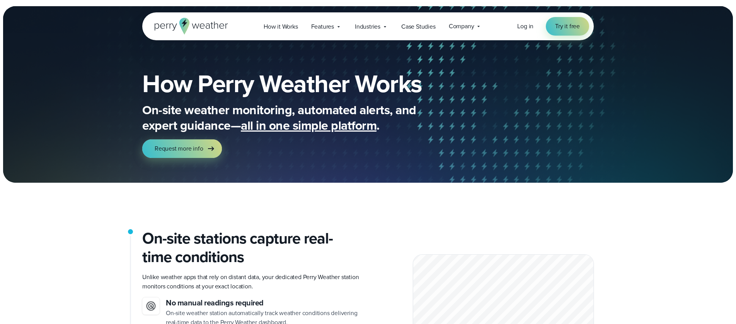 This screenshot has width=736, height=324. I want to click on a: Log in, so click(525, 26).